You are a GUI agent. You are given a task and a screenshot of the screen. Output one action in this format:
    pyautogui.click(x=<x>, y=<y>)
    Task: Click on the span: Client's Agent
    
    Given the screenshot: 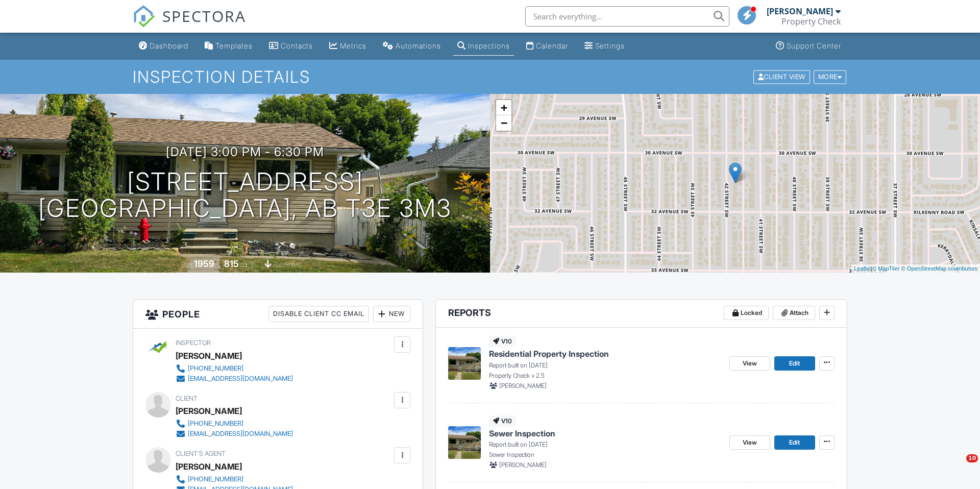 What is the action you would take?
    pyautogui.click(x=200, y=453)
    